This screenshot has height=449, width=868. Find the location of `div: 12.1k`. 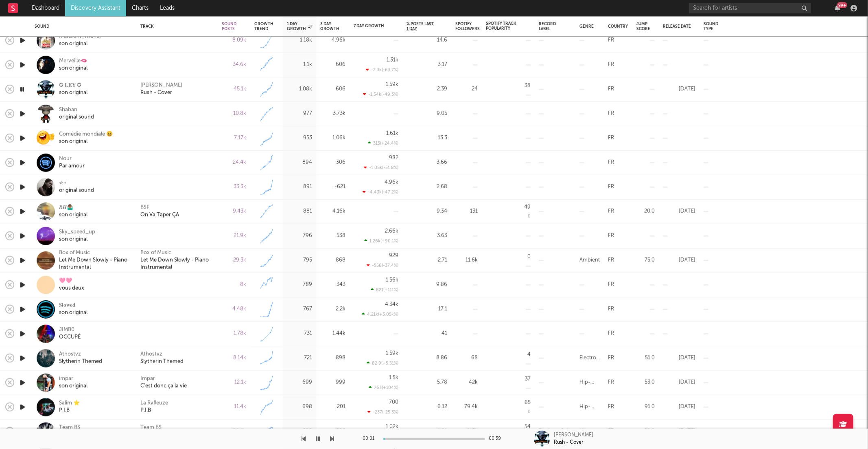

div: 12.1k is located at coordinates (234, 382).